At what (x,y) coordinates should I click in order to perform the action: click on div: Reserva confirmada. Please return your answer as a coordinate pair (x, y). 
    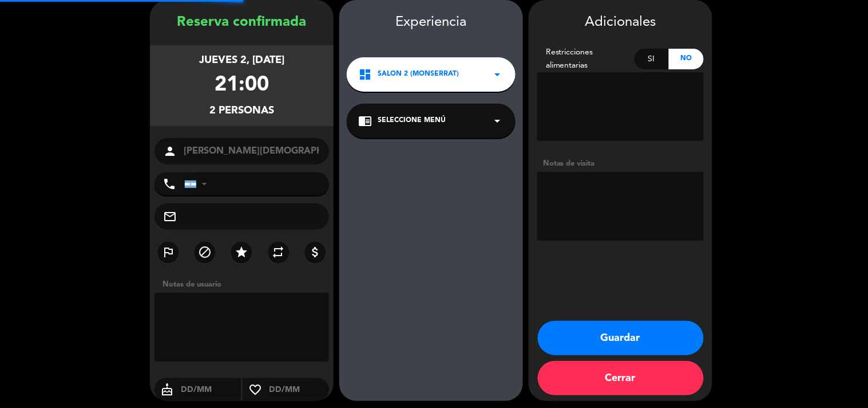
    Looking at the image, I should click on (241, 23).